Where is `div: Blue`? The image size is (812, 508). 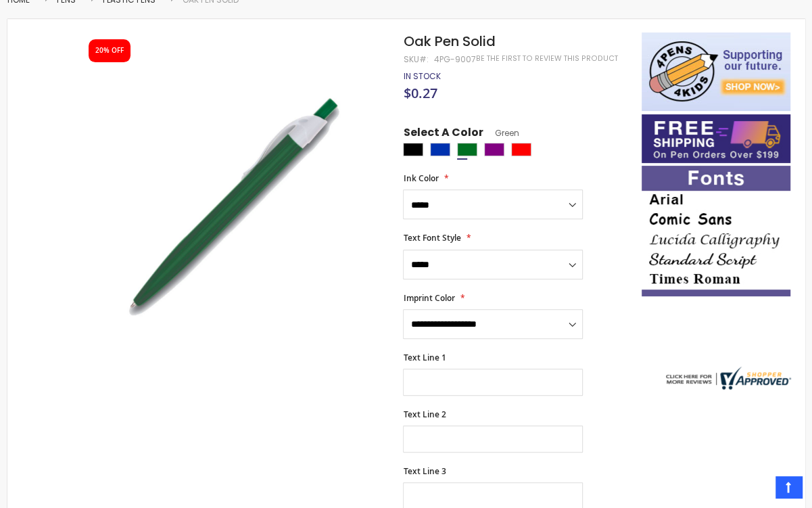
div: Blue is located at coordinates (441, 149).